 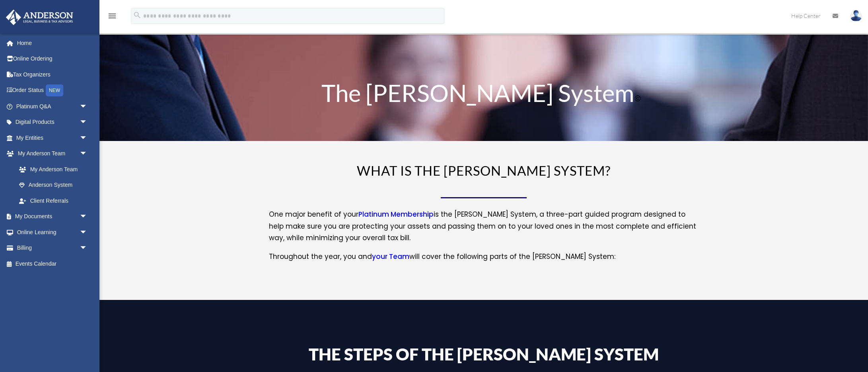 What do you see at coordinates (53, 123) in the screenshot?
I see `a: Digital Productsarrow_drop_down` at bounding box center [53, 123].